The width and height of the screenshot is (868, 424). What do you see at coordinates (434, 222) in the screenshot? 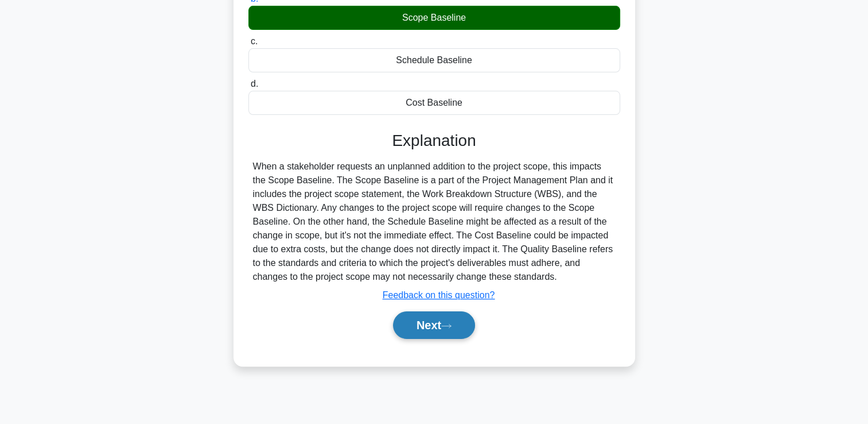
I see `div: When a stakeholder requests an unplanned addition to the project scope, this impacts the Scope Ba...` at bounding box center [434, 222].